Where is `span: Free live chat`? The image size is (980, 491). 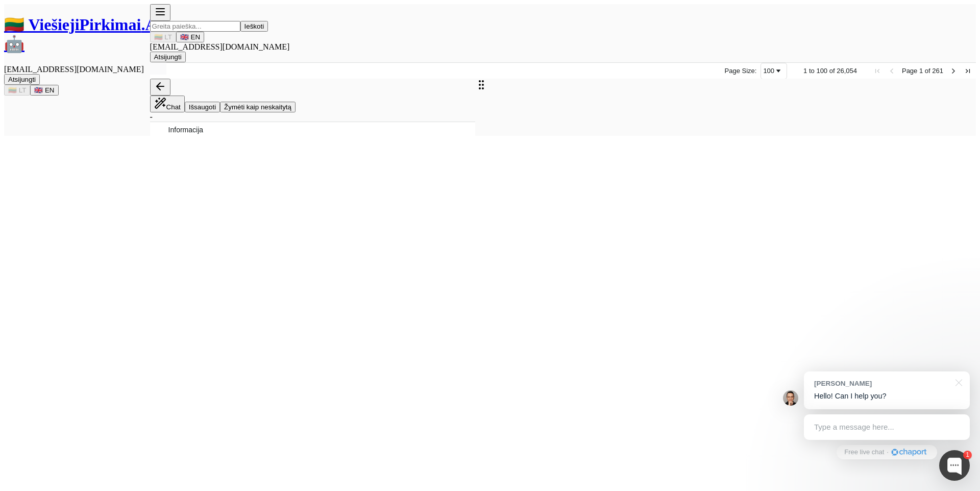 span: Free live chat is located at coordinates (864, 452).